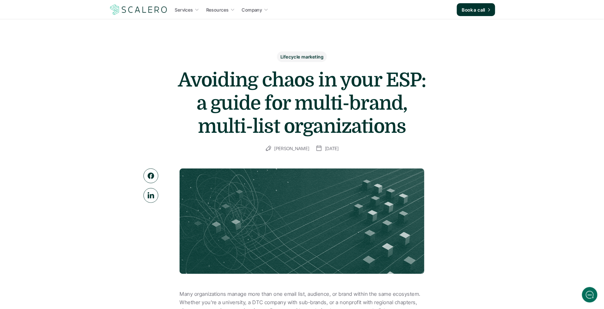  What do you see at coordinates (302, 103) in the screenshot?
I see `h1: Avoiding chaos in your ESP: a guide for multi-brand, multi-list organizations` at bounding box center [302, 103].